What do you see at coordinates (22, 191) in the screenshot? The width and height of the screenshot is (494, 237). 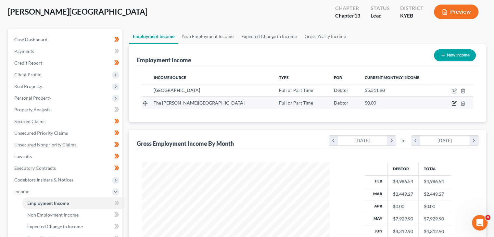 I see `span: Income` at bounding box center [22, 191].